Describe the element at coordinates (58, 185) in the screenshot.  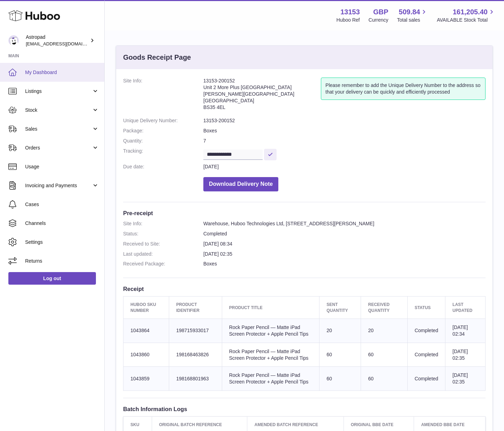
I see `span: Invoicing and Payments` at that location.